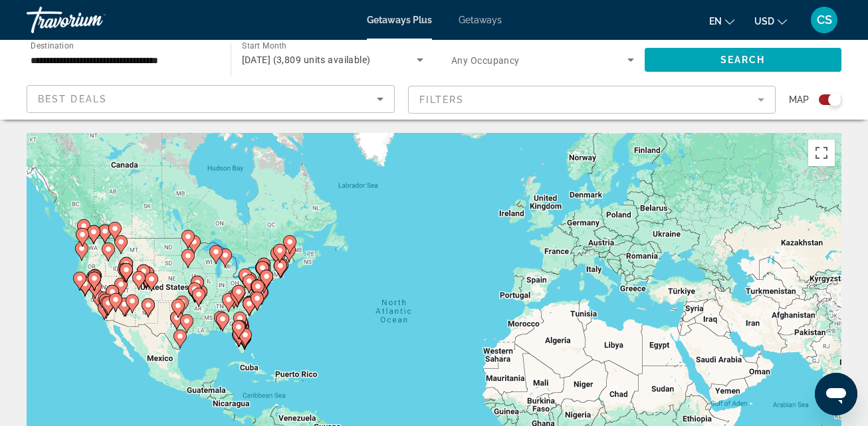 This screenshot has width=868, height=426. Describe the element at coordinates (485, 61) in the screenshot. I see `span: Any Occupancy` at that location.